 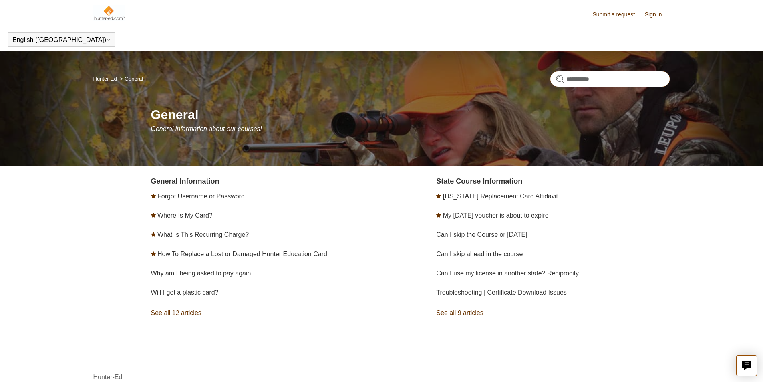 I want to click on p: General information about our courses!, so click(x=411, y=129).